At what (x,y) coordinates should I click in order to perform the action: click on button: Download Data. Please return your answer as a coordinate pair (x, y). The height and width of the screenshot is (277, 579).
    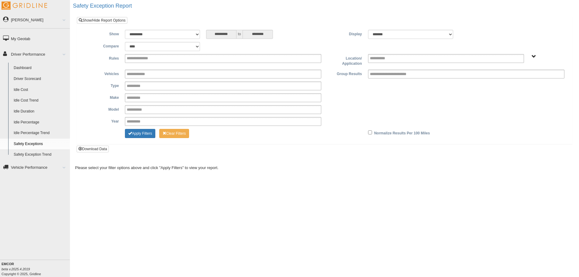
    Looking at the image, I should click on (93, 149).